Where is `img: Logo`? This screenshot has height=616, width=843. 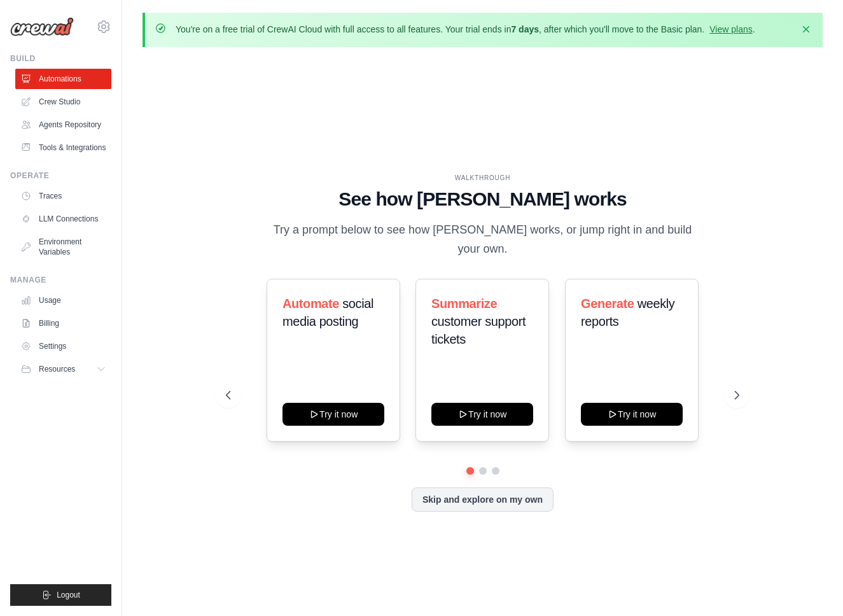
img: Logo is located at coordinates (42, 27).